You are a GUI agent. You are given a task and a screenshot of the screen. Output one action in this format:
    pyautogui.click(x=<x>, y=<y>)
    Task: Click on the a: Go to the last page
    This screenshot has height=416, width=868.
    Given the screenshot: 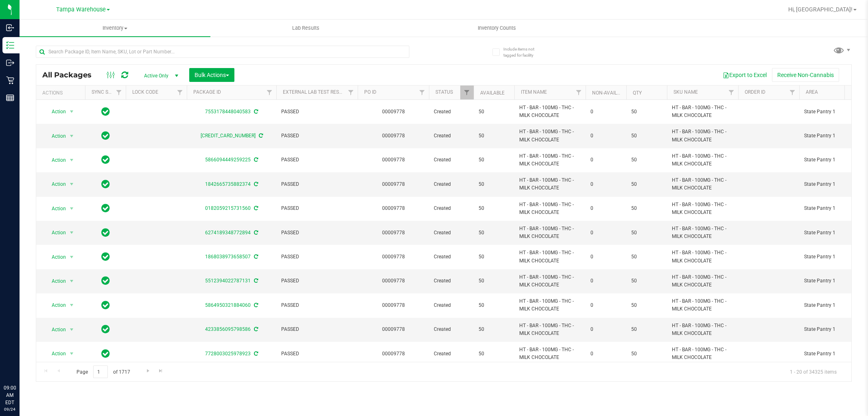 What is the action you would take?
    pyautogui.click(x=161, y=370)
    